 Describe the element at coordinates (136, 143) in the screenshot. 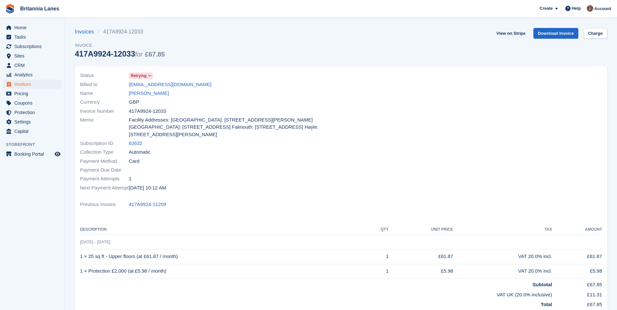

I see `a: 63632` at that location.